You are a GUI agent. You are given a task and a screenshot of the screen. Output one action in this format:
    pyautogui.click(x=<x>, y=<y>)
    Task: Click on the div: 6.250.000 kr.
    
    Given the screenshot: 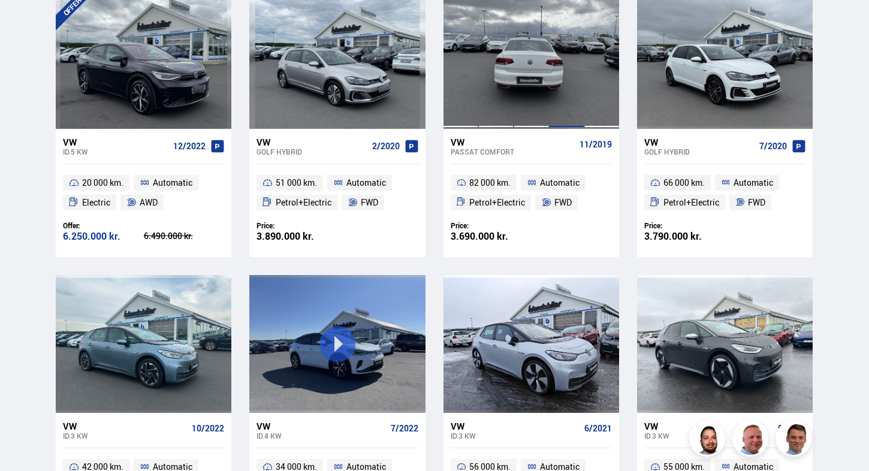 What is the action you would take?
    pyautogui.click(x=103, y=236)
    